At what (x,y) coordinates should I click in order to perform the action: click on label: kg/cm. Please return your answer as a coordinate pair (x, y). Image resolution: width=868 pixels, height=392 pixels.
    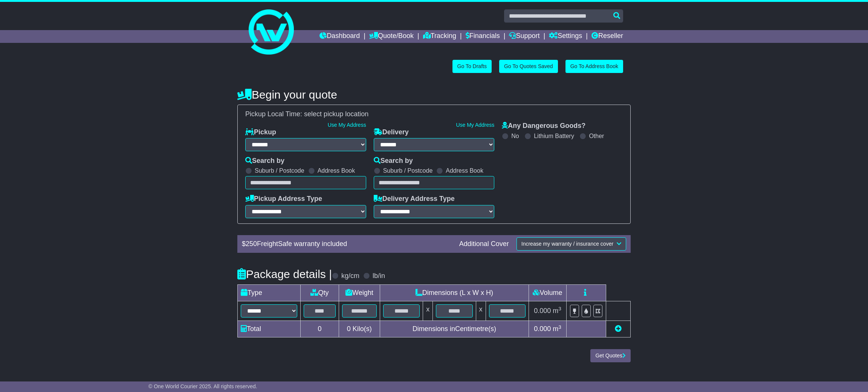
    Looking at the image, I should click on (350, 276).